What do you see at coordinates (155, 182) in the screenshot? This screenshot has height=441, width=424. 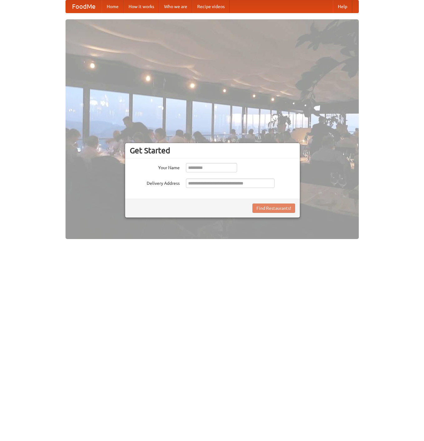 I see `label: Delivery Address` at bounding box center [155, 182].